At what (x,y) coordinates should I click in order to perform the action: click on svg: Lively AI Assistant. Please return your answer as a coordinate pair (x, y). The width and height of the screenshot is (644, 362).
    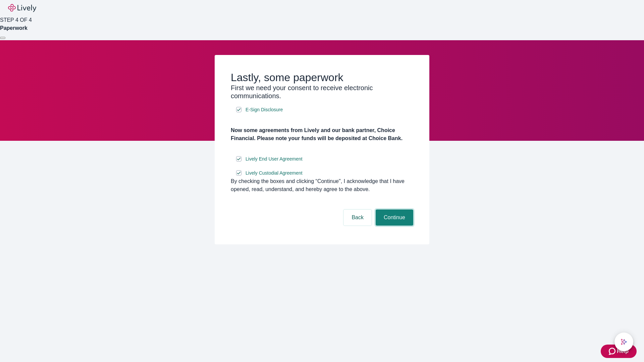
    Looking at the image, I should click on (624, 342).